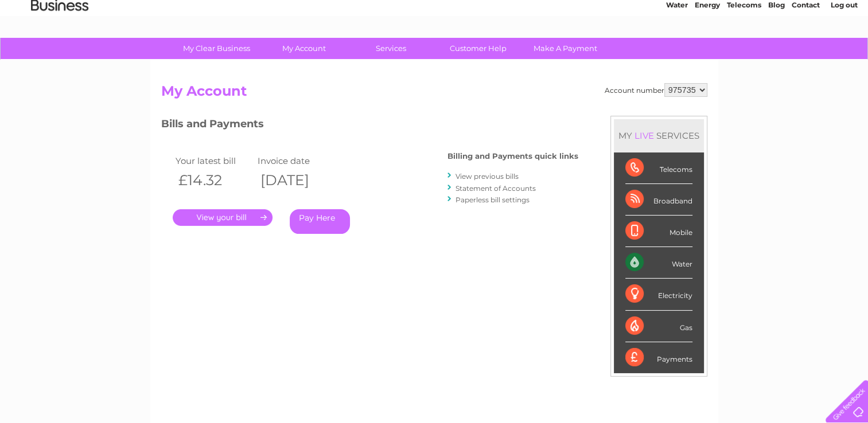  I want to click on div: Payments, so click(659, 358).